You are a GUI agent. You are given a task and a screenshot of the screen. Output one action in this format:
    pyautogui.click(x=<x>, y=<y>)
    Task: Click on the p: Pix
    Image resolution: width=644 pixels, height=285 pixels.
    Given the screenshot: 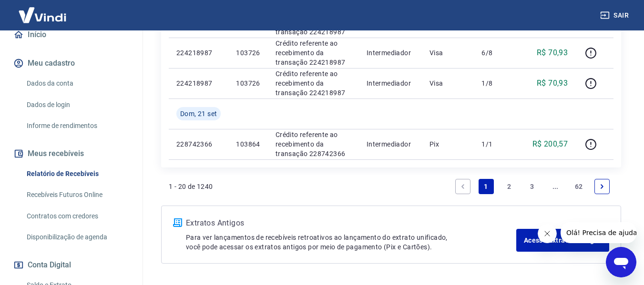 What is the action you would take?
    pyautogui.click(x=448, y=144)
    